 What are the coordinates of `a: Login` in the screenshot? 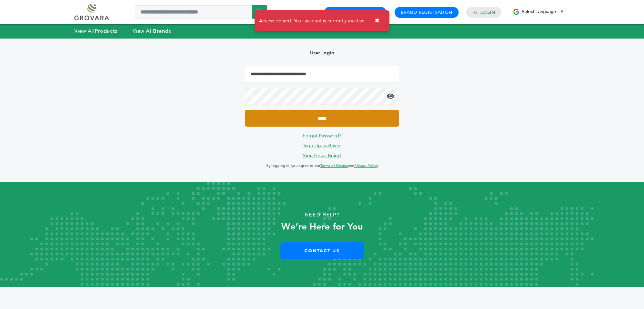 It's located at (488, 12).